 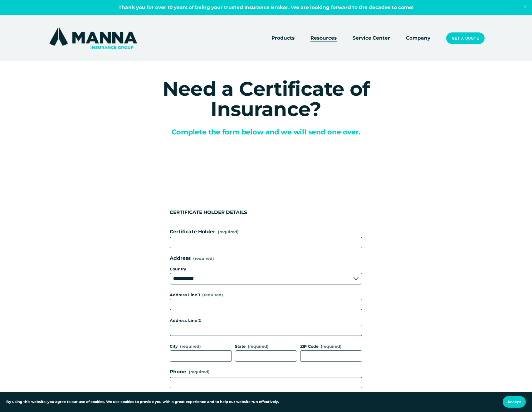 I want to click on input: Address Line 1, so click(x=266, y=304).